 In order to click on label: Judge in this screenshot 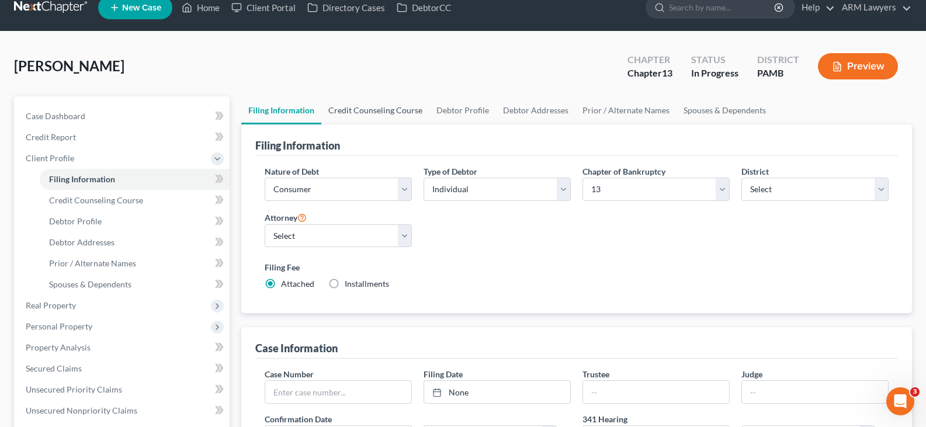, I will do `click(752, 374)`.